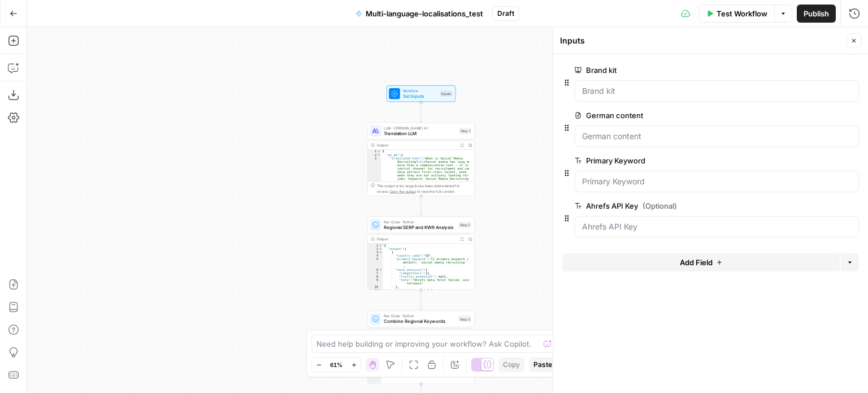 This screenshot has width=868, height=393. I want to click on g: Edge from step_2 to step_3, so click(421, 300).